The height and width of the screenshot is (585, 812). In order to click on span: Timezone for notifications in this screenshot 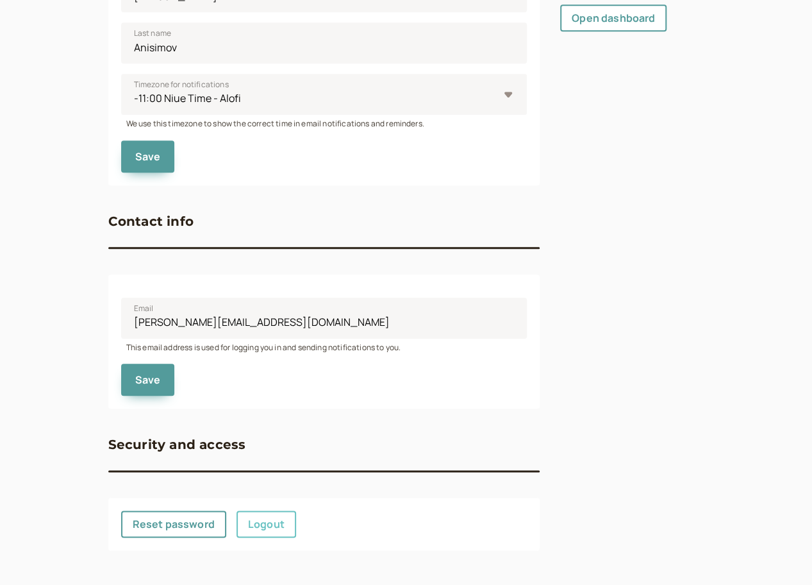, I will do `click(181, 85)`.